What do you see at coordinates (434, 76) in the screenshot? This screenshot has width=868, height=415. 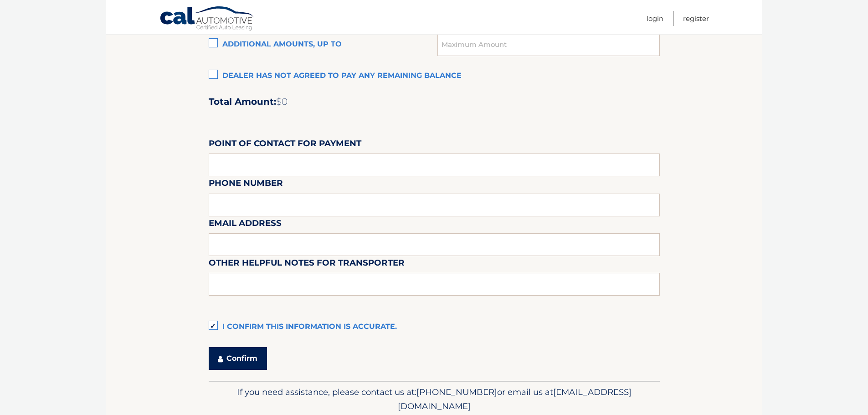 I see `label: Dealer has not agreed to pay any remaining balance` at bounding box center [434, 76].